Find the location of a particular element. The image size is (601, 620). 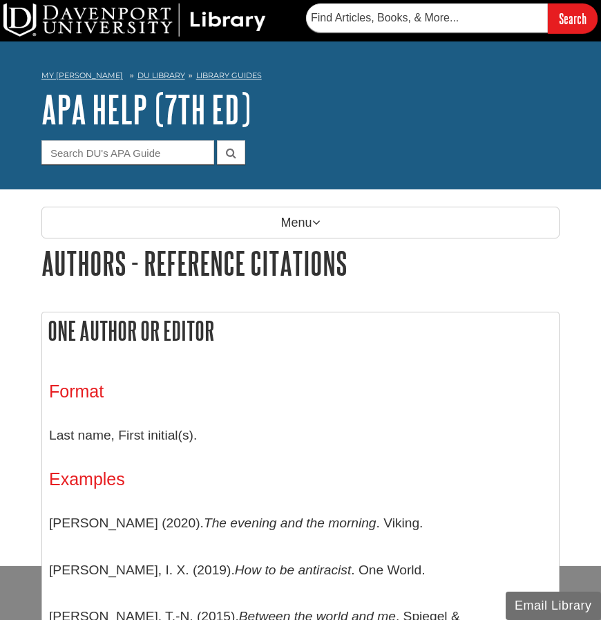

h1: Authors - Reference Citations is located at coordinates (301, 263).